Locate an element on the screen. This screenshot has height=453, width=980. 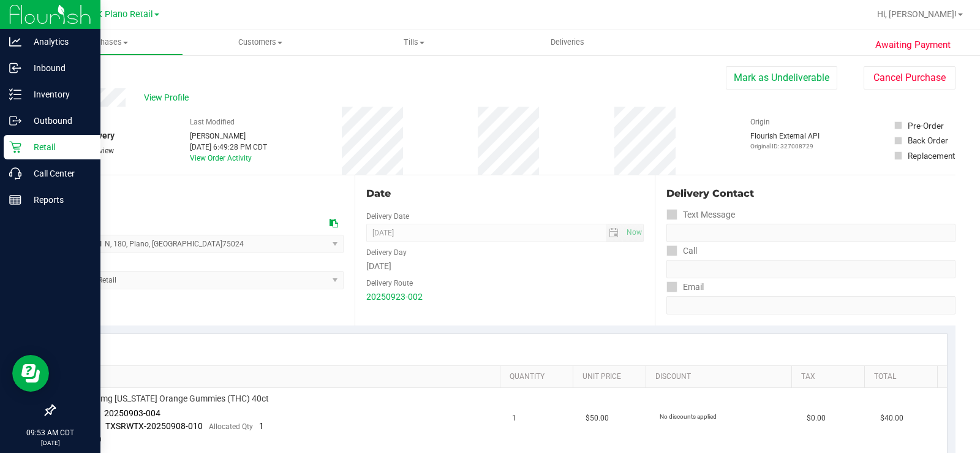
span: No discounts applied is located at coordinates (688, 416).